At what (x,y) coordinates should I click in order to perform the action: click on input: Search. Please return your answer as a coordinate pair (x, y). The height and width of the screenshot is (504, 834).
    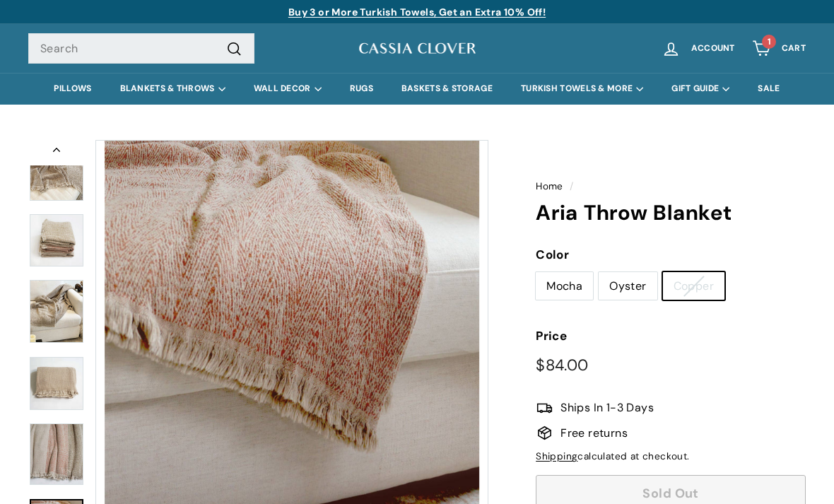
    Looking at the image, I should click on (142, 49).